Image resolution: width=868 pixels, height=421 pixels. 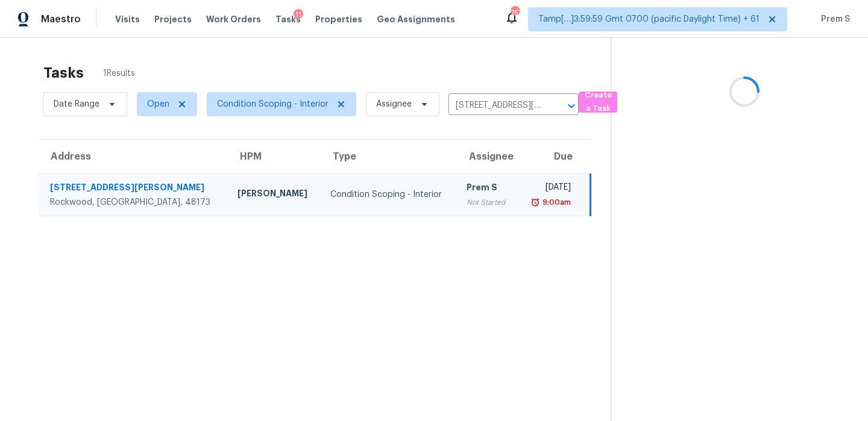 What do you see at coordinates (598, 102) in the screenshot?
I see `button: Create a Task` at bounding box center [598, 102].